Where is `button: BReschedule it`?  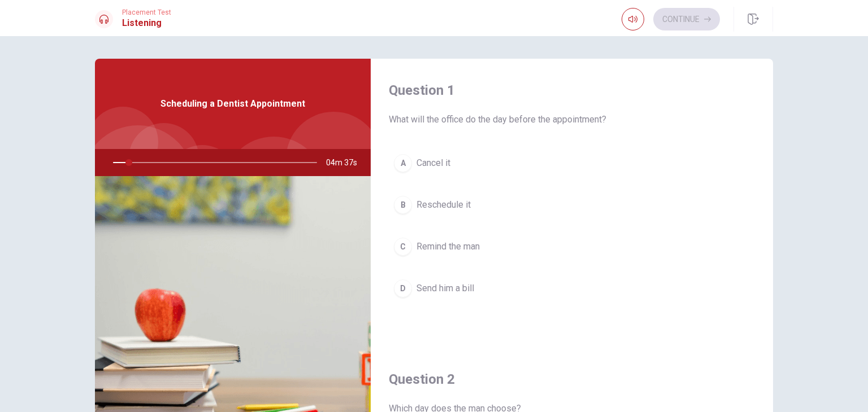 button: BReschedule it is located at coordinates (572, 205).